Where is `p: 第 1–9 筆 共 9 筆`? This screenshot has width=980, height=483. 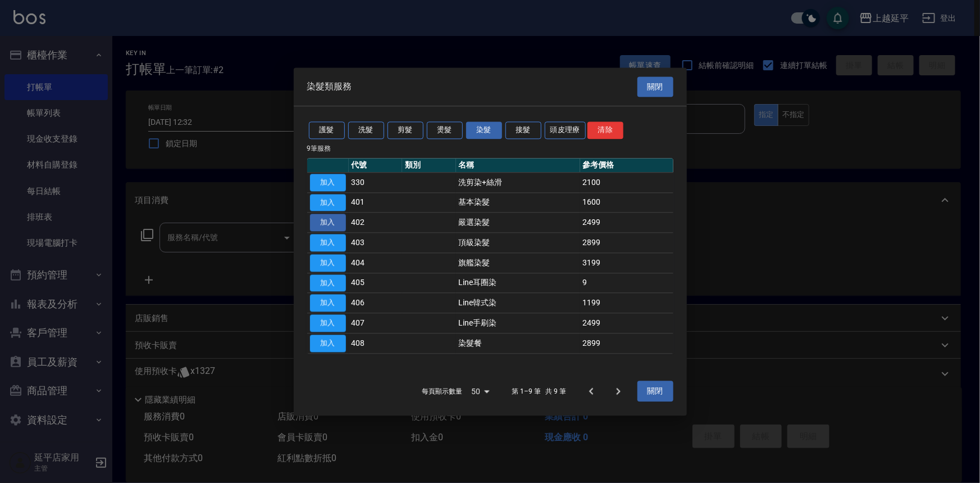
p: 第 1–9 筆 共 9 筆 is located at coordinates (539, 391).